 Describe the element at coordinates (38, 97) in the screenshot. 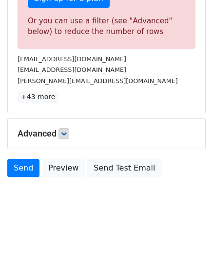

I see `a: +43 more` at that location.